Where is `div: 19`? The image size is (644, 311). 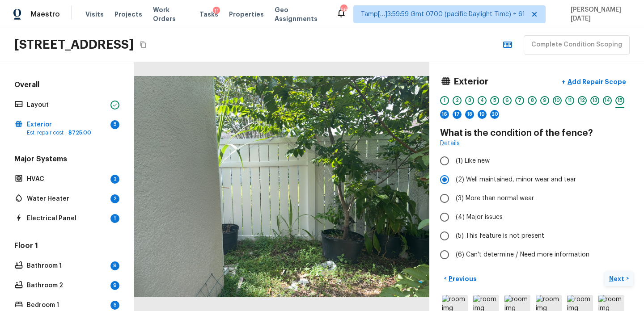
div: 19 is located at coordinates (482, 115).